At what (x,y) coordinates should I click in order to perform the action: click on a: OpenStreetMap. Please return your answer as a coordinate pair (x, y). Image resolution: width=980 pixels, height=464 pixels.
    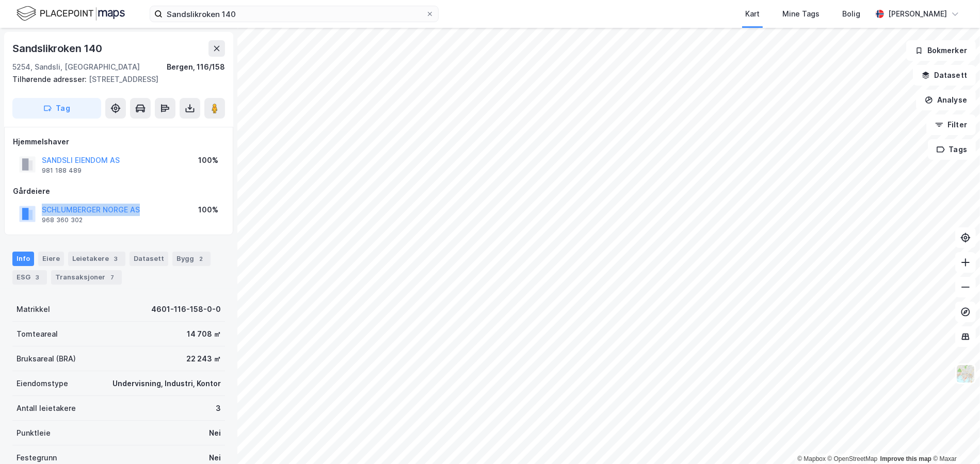
    Looking at the image, I should click on (853, 459).